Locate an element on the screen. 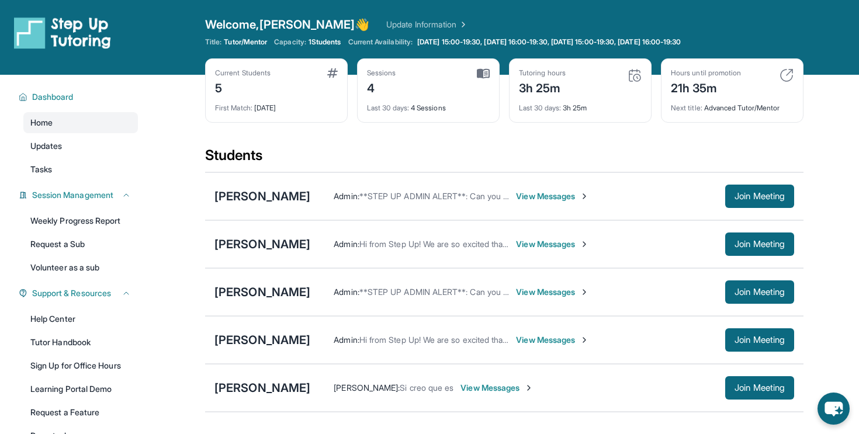 The width and height of the screenshot is (859, 434). span: Next title : is located at coordinates (686, 107).